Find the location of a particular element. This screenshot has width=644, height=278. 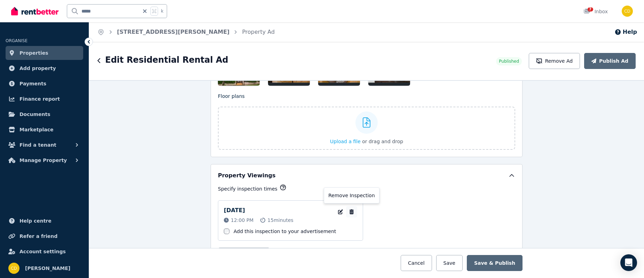

nav: Breadcrumb is located at coordinates (186, 32).